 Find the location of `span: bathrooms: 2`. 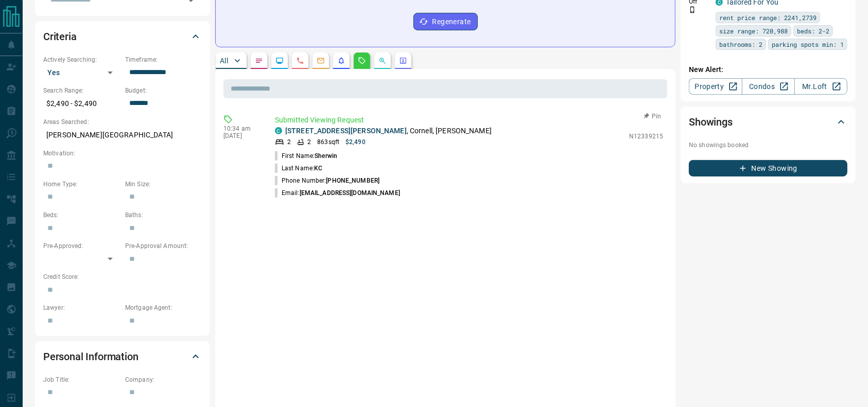

span: bathrooms: 2 is located at coordinates (741, 44).